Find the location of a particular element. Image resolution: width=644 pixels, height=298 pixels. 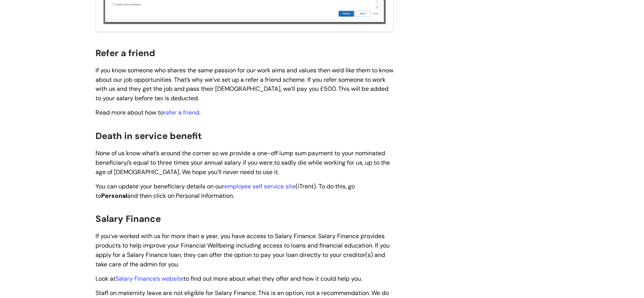

span: If you’ve worked with us for more than a year, you have access to Salary Finance. Salary Finance ... is located at coordinates (242, 250).